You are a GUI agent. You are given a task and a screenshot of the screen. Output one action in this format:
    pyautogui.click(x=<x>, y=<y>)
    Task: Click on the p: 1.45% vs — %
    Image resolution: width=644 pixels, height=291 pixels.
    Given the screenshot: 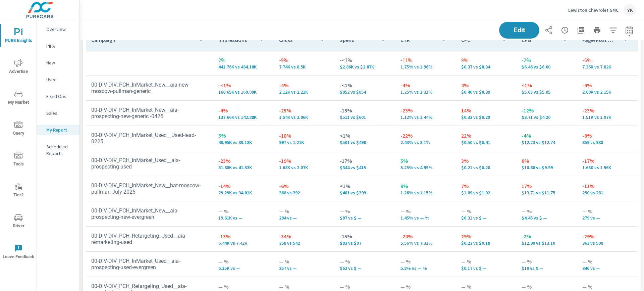 What is the action you would take?
    pyautogui.click(x=425, y=218)
    